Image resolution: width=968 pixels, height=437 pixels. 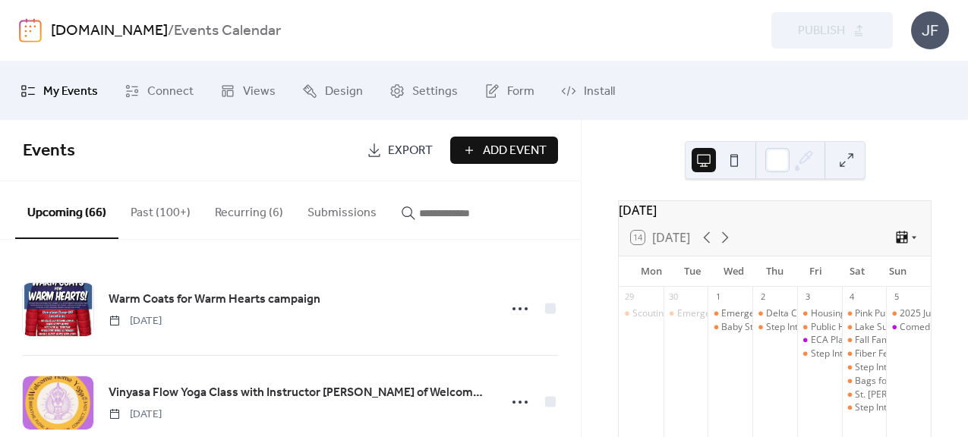 What do you see at coordinates (733, 272) in the screenshot?
I see `div: Wed` at bounding box center [733, 272].